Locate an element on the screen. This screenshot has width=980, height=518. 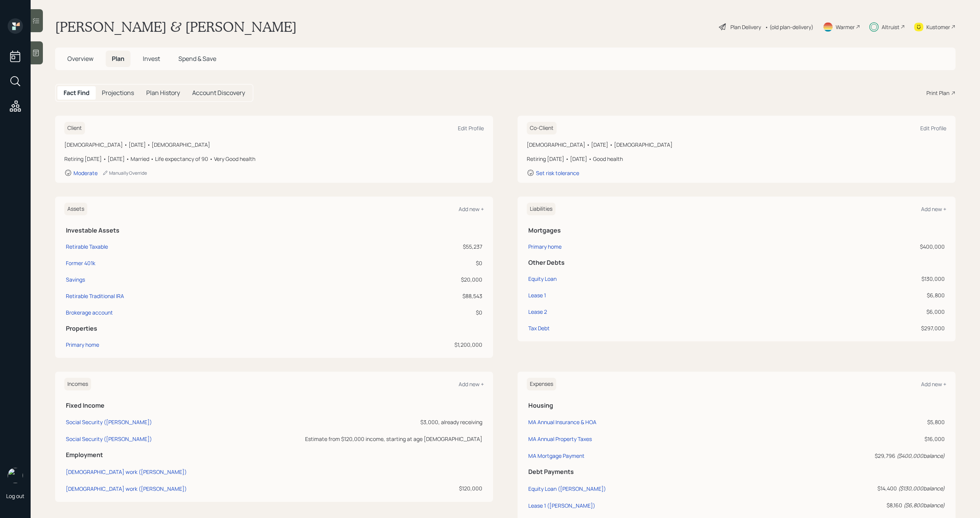
span: Overview is located at coordinates (80, 59).